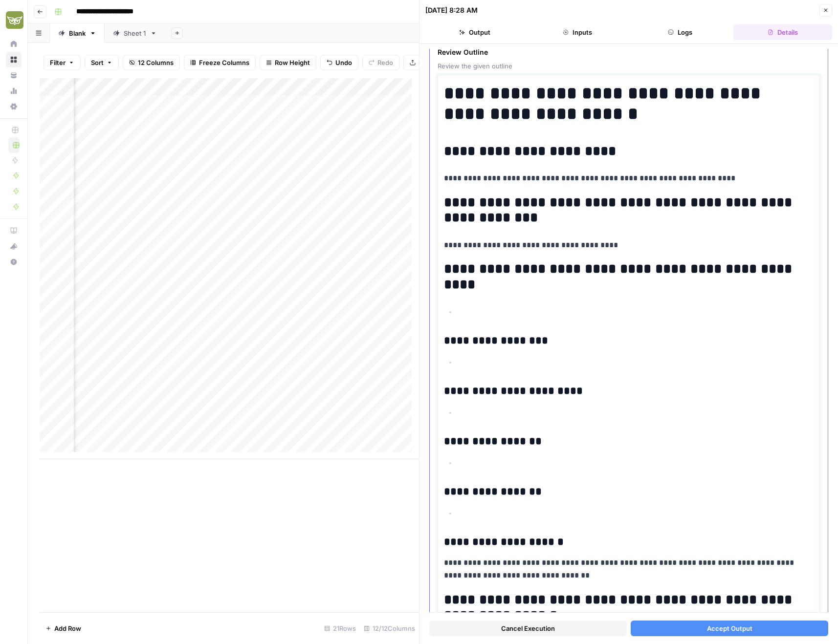 The image size is (838, 644). Describe the element at coordinates (62, 62) in the screenshot. I see `button: Filter` at that location.